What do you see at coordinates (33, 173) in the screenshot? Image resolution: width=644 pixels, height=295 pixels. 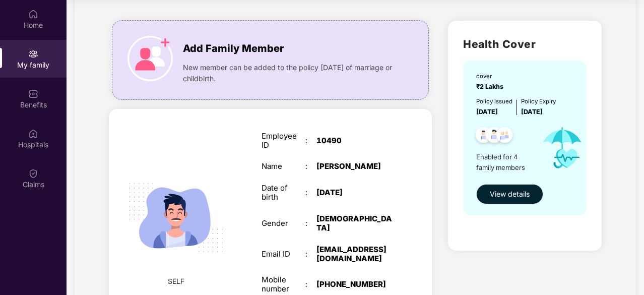 I see `img: svg+xml;base64,PHN2ZyBpZD0iQ2xhaW0iIHhtbG5zPSJodHRwOi8vd3d3LnczLm9yZy8yMDAwL3N2ZyIgd2lkdGg9IjIwIi...` at bounding box center [33, 173].